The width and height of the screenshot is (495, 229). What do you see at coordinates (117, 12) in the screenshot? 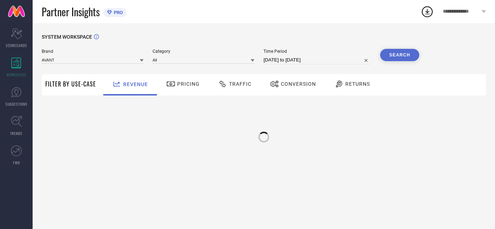
I see `span: PRO` at bounding box center [117, 12].